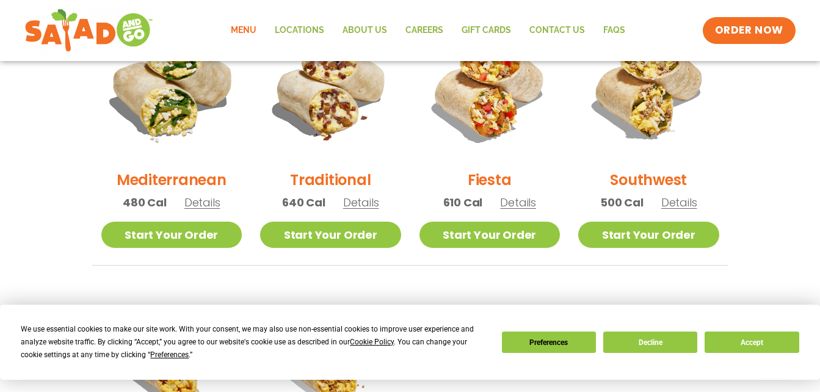 Image resolution: width=820 pixels, height=392 pixels. I want to click on h2: Mediterranean, so click(172, 180).